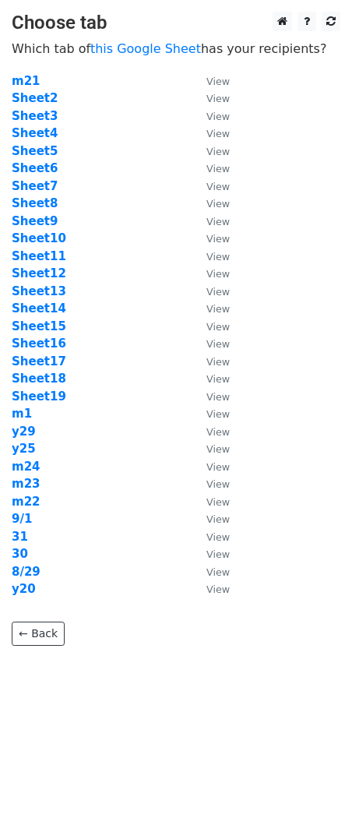 Image resolution: width=352 pixels, height=839 pixels. What do you see at coordinates (26, 502) in the screenshot?
I see `a: m22` at bounding box center [26, 502].